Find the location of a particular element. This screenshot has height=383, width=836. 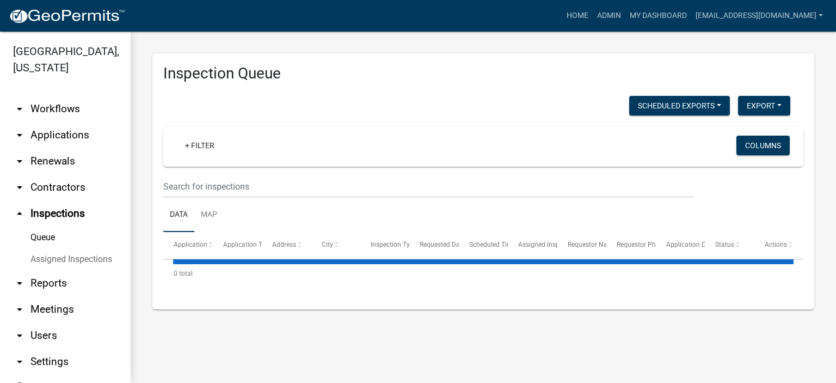

span: Inspection Type is located at coordinates (394, 244).